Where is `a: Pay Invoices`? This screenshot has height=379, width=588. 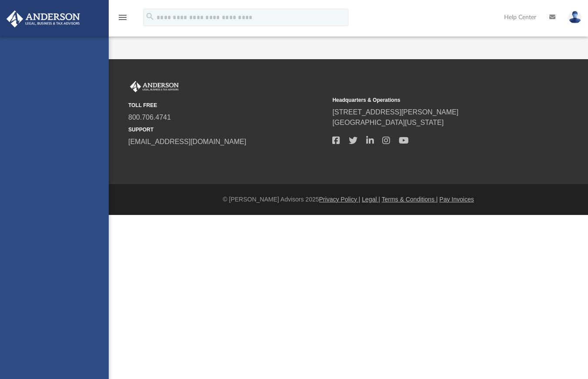 a: Pay Invoices is located at coordinates (456, 199).